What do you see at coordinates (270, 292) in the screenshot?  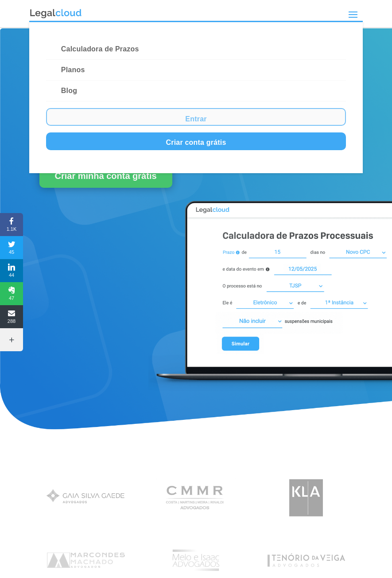 I see `img: Calculadora de Prazos Processuais Legalcloud` at bounding box center [270, 292].